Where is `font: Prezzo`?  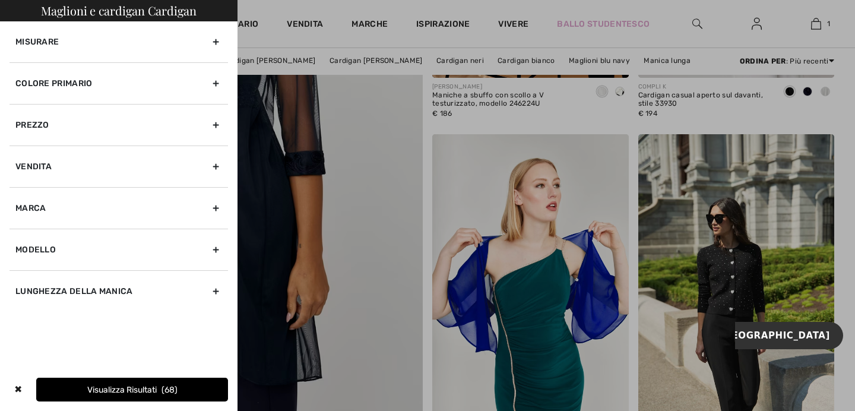
font: Prezzo is located at coordinates (32, 125).